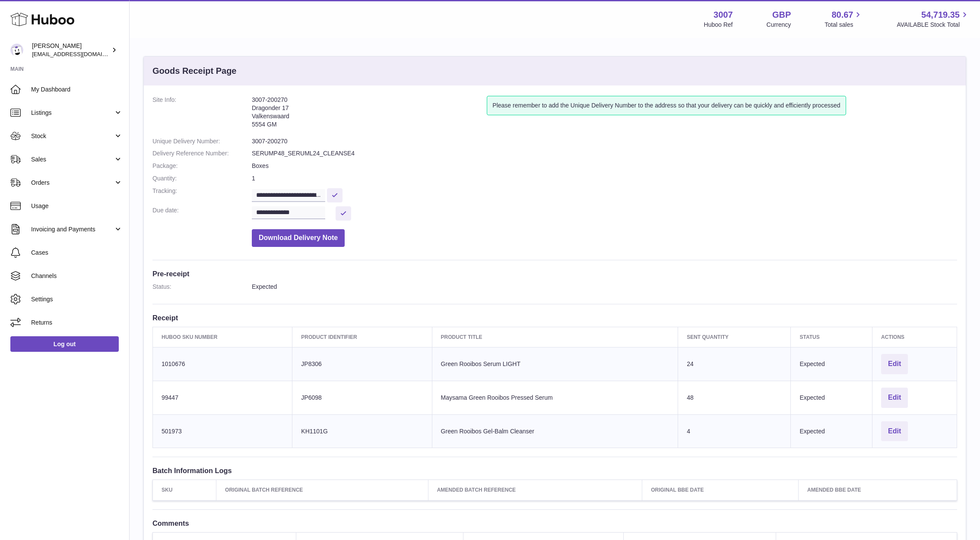 The image size is (980, 540). I want to click on th: Amended Batch Reference, so click(534, 489).